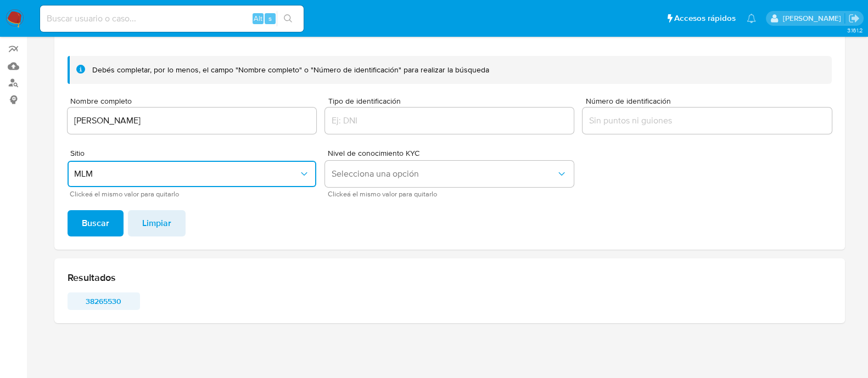 This screenshot has width=868, height=378. Describe the element at coordinates (288, 19) in the screenshot. I see `button: search-icon` at that location.